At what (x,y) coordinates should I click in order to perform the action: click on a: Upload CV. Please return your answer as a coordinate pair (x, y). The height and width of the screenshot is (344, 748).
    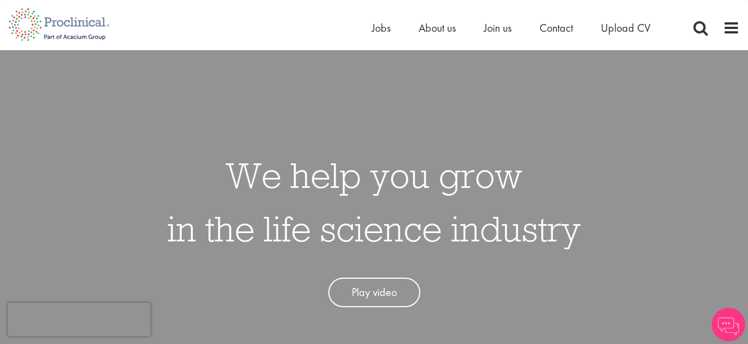
    Looking at the image, I should click on (626, 28).